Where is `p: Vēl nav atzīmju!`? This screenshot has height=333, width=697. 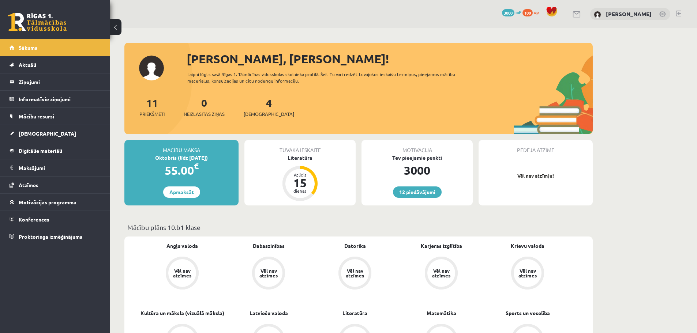 p: Vēl nav atzīmju! is located at coordinates (536, 176).